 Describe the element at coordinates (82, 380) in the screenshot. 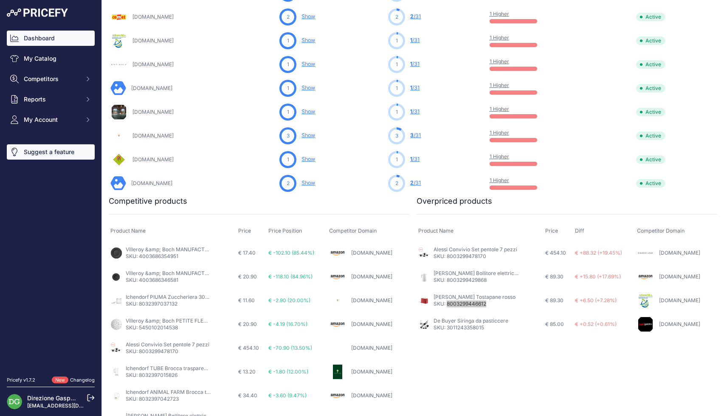

I see `a: Changelog` at that location.